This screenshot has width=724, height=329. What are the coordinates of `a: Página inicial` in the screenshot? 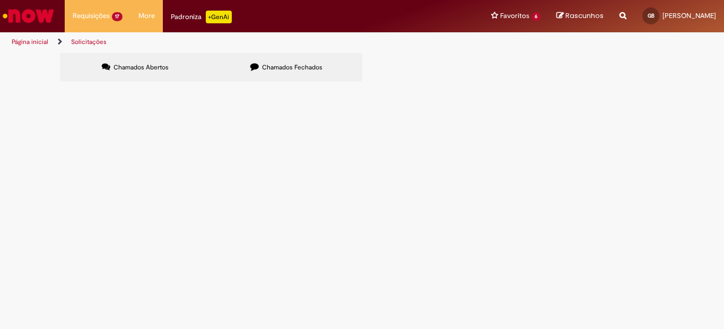 It's located at (30, 42).